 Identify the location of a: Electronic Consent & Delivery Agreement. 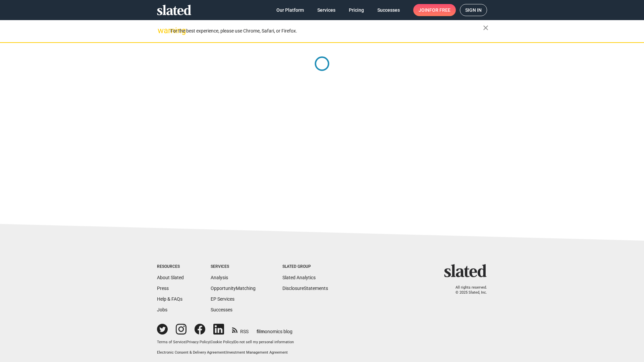
(191, 352).